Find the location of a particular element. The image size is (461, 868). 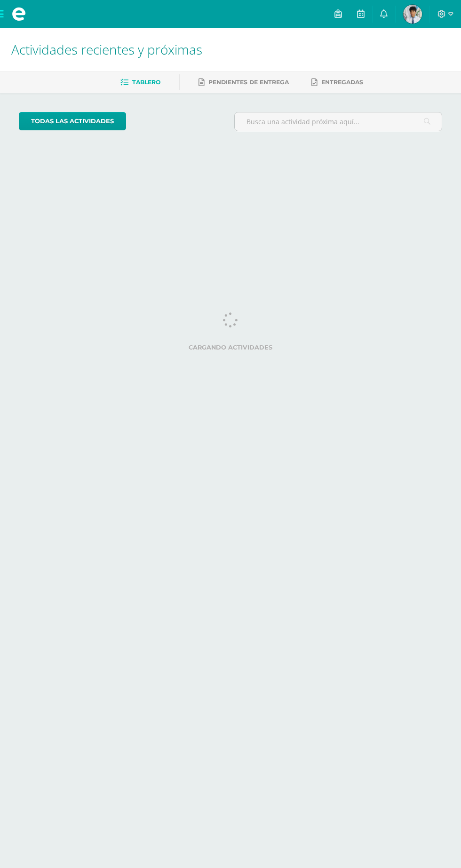

img: 0f8a9e016b102ba03607021792f264b0.png is located at coordinates (413, 14).